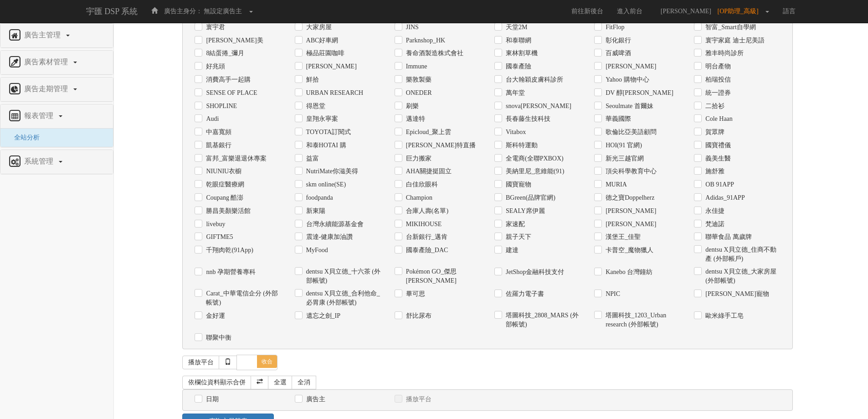  Describe the element at coordinates (47, 88) in the screenshot. I see `span: 廣告走期管理` at that location.